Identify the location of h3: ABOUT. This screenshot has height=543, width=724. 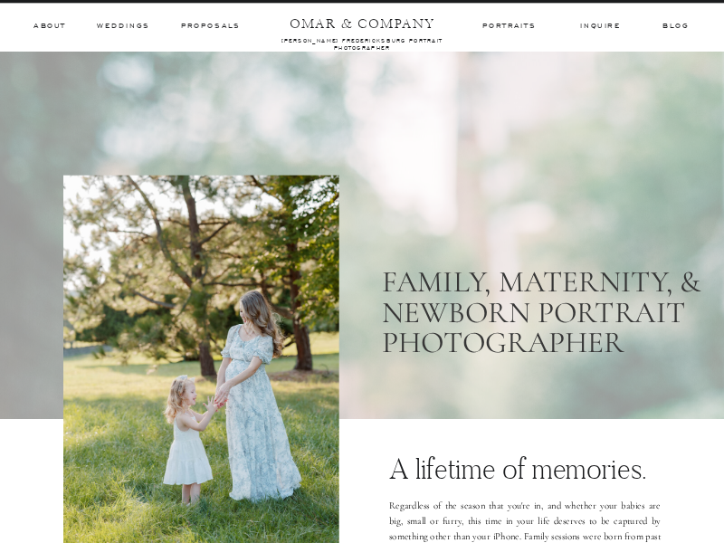
(49, 26).